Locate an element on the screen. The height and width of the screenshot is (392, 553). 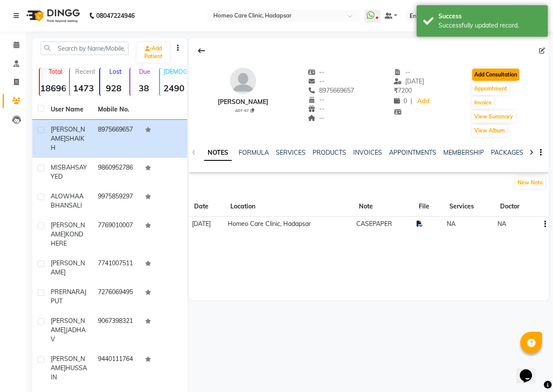
th: User Name is located at coordinates (69, 110).